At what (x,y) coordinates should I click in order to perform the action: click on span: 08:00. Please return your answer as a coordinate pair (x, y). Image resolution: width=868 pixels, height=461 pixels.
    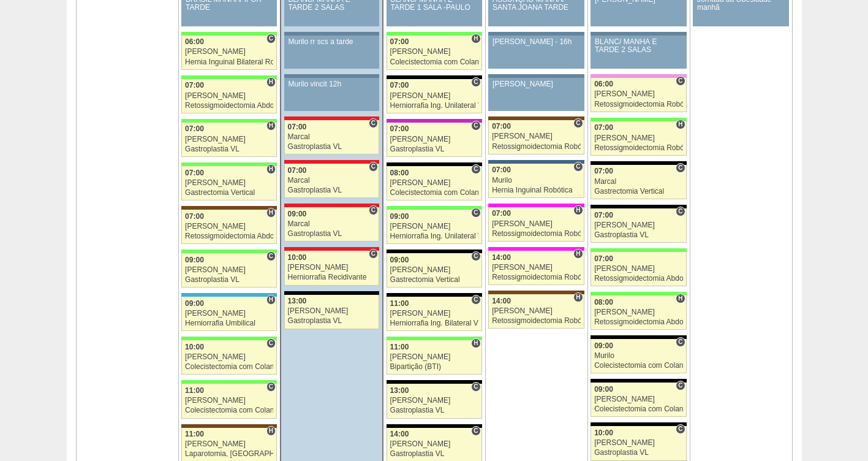
    Looking at the image, I should click on (603, 303).